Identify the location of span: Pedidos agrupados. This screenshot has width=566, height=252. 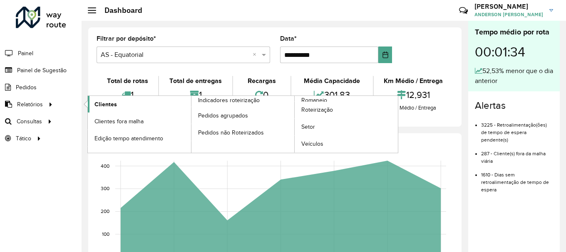
(223, 116).